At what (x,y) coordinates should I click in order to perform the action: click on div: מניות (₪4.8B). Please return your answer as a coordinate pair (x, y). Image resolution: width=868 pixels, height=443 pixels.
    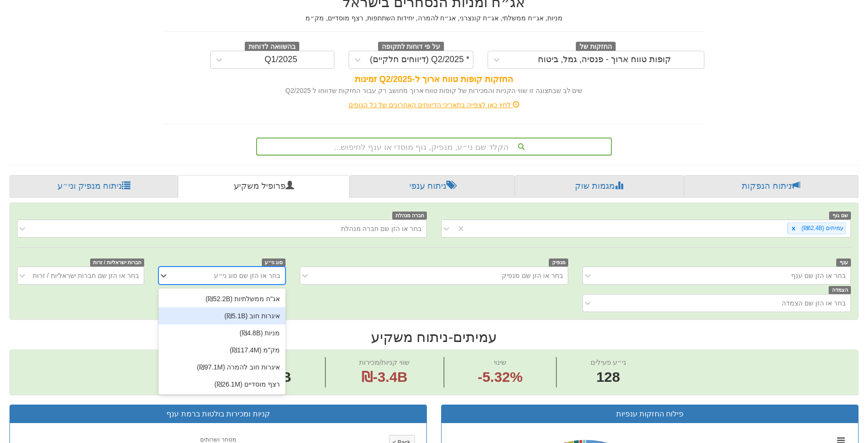
    Looking at the image, I should click on (222, 333).